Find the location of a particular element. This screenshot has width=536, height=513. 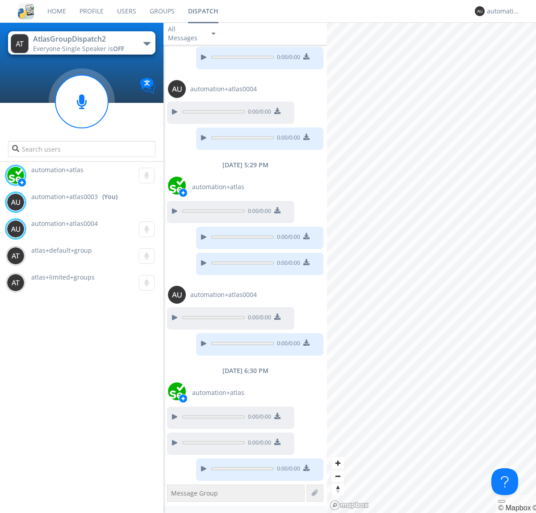

span: Single Speaker is is located at coordinates (93, 48).